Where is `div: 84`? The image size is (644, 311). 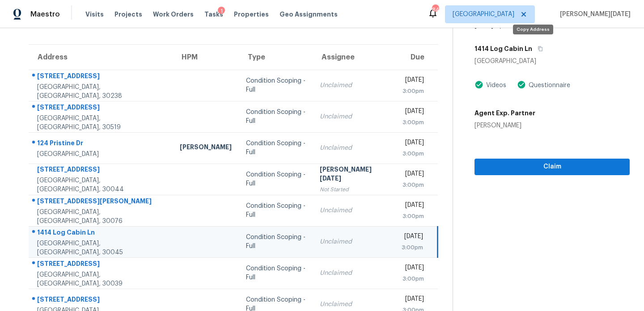 div: 84 is located at coordinates (435, 10).